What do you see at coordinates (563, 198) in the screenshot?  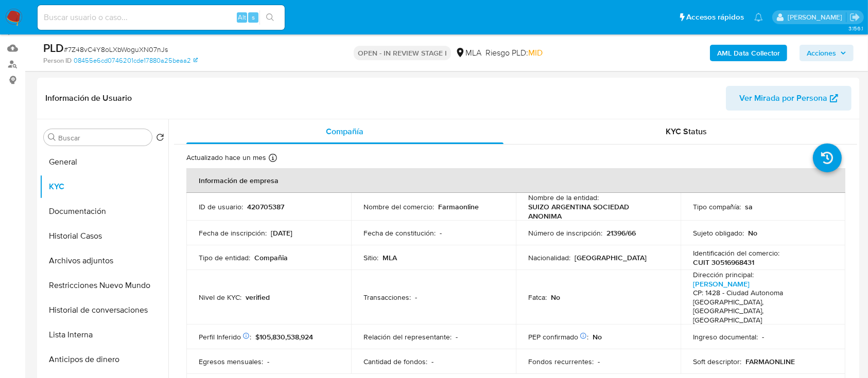 I see `p: Nombre de la entidad :` at bounding box center [563, 198].